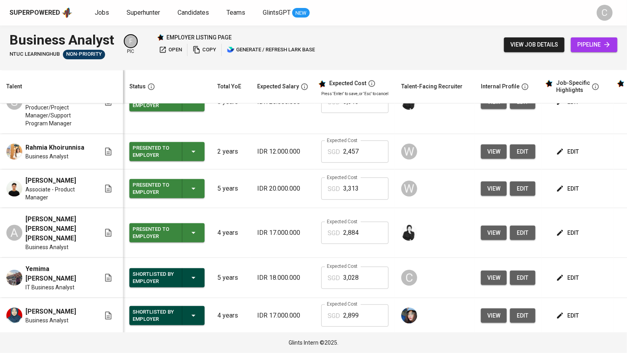  What do you see at coordinates (137, 86) in the screenshot?
I see `div: Status` at bounding box center [137, 86].